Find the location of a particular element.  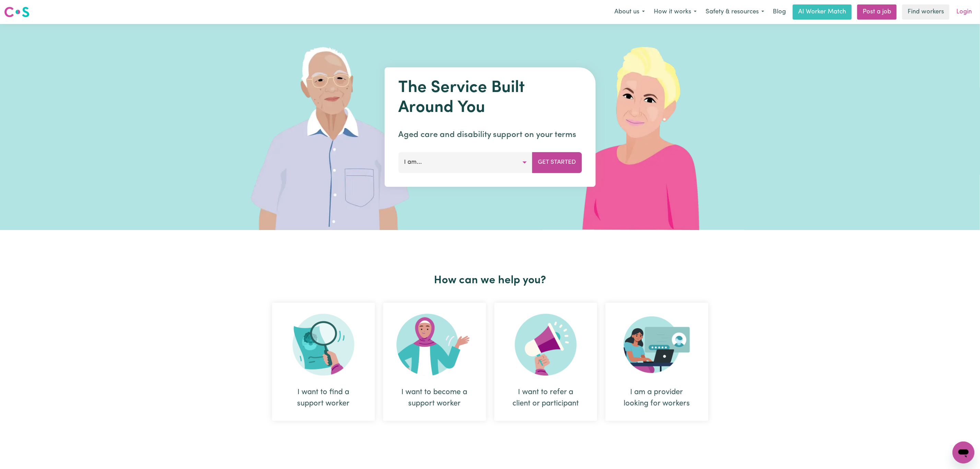

a: AI Worker Match is located at coordinates (823, 12).